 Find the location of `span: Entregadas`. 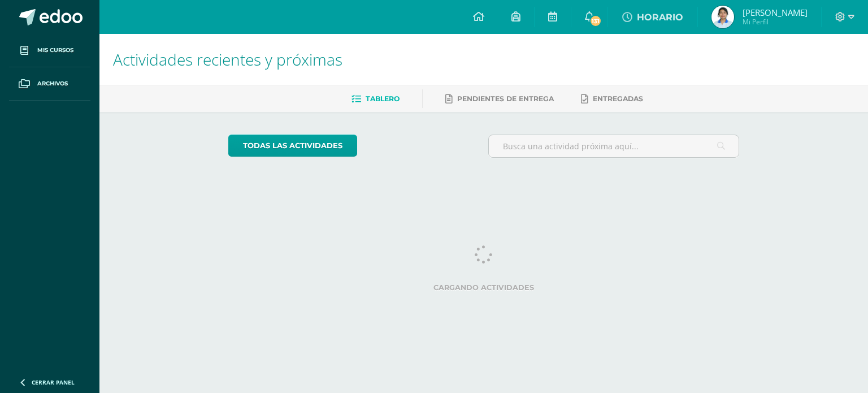

span: Entregadas is located at coordinates (618, 99).